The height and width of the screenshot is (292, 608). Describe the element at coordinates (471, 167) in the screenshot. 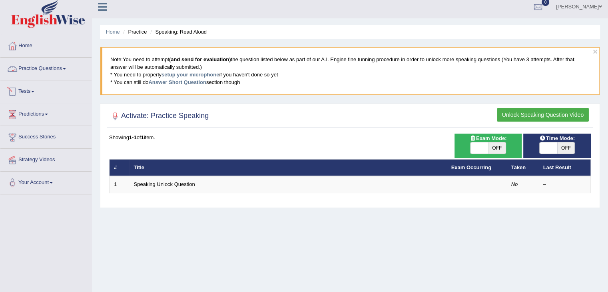

I see `a: Exam Occurring` at that location.